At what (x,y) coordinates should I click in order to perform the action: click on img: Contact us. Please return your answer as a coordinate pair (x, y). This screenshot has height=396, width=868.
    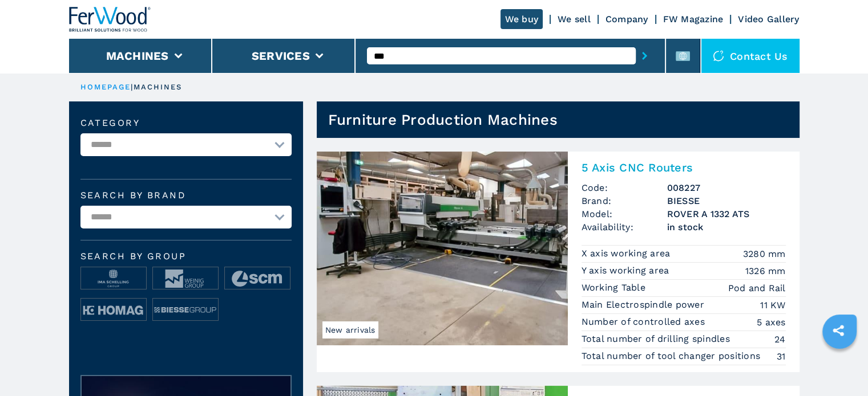
    Looking at the image, I should click on (718, 56).